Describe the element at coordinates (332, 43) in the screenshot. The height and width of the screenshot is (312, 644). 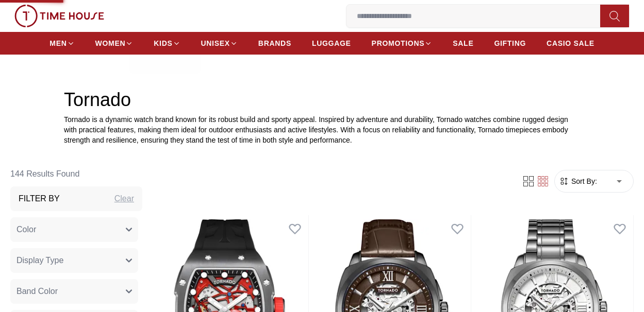
I see `a: LUGGAGE` at that location.